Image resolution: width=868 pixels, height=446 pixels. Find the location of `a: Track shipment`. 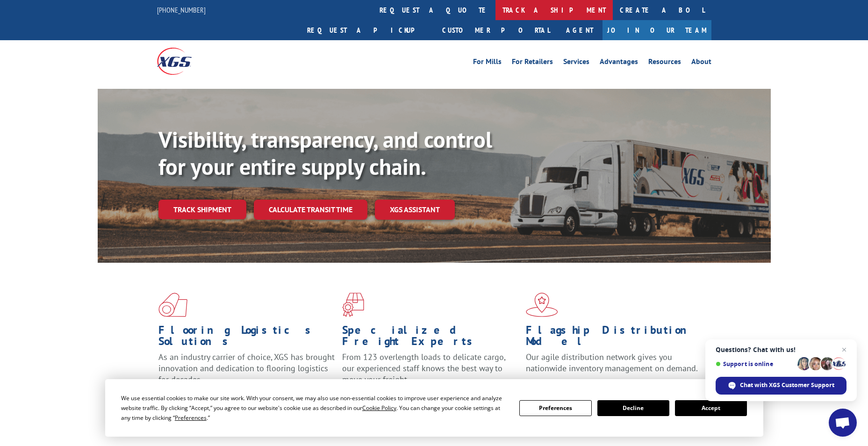

a: Track shipment is located at coordinates (202, 210).